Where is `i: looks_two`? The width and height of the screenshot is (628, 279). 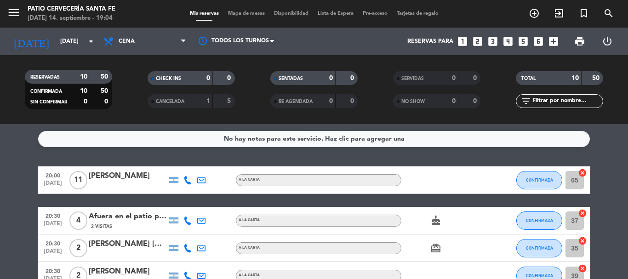 i: looks_two is located at coordinates (478, 41).